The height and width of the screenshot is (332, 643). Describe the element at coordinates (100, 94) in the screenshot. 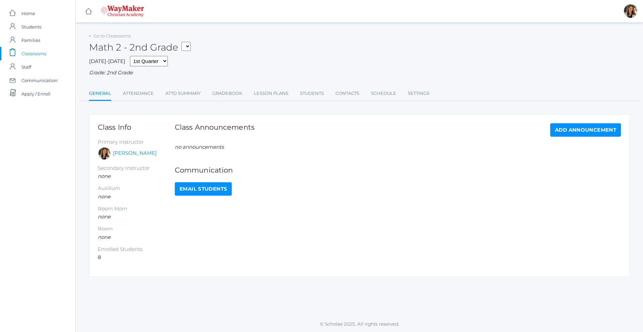

I see `a: General` at that location.